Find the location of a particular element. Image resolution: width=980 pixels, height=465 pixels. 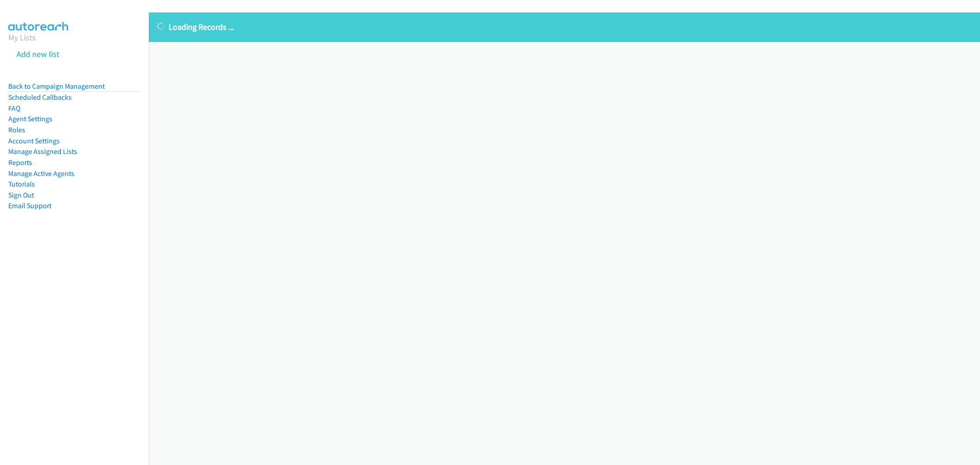

a: Email Support is located at coordinates (30, 206).